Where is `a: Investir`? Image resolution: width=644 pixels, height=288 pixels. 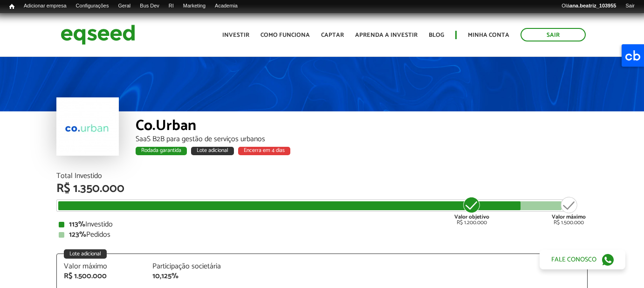 a: Investir is located at coordinates (236, 35).